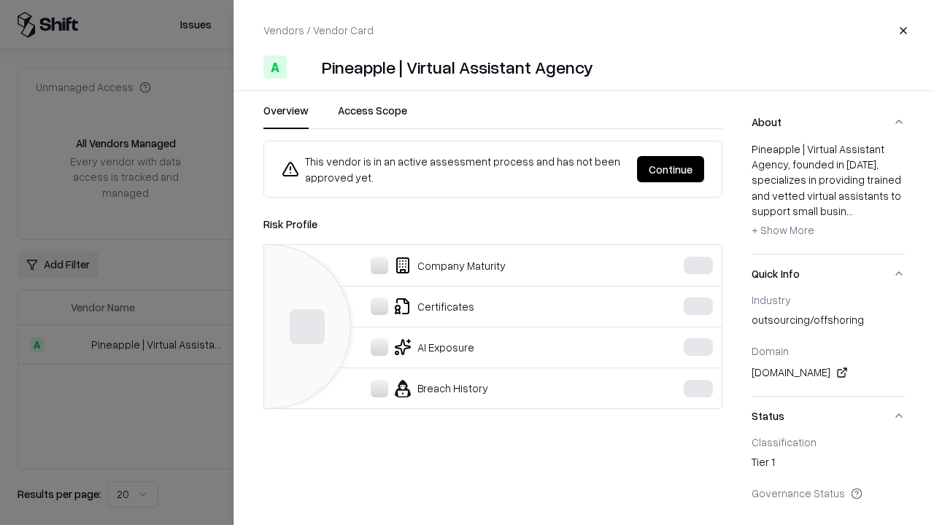  I want to click on button: Continue, so click(670, 169).